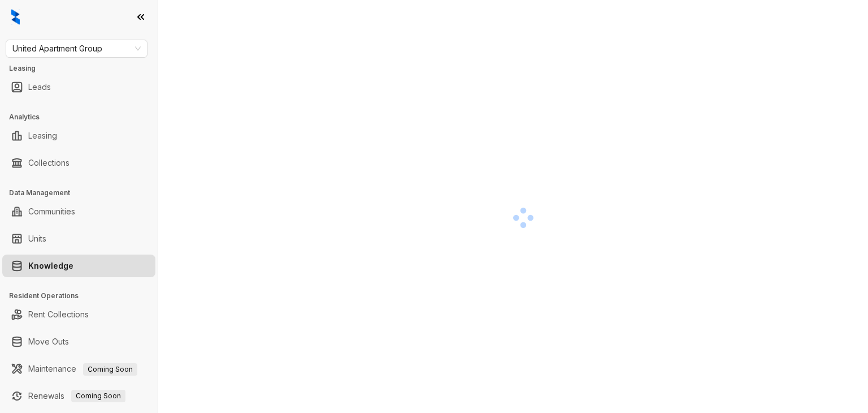 Image resolution: width=868 pixels, height=413 pixels. I want to click on li: Leasing, so click(78, 136).